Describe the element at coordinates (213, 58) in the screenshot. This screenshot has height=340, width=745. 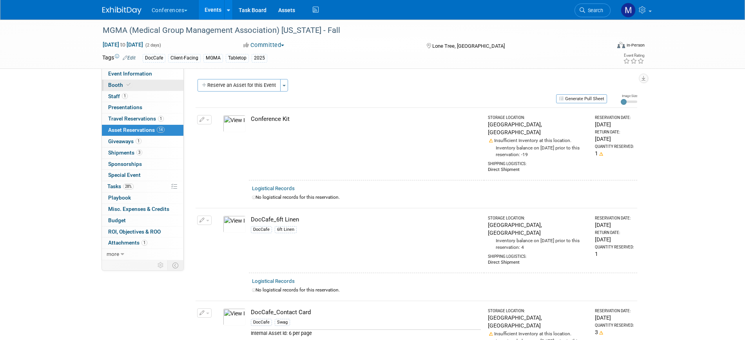
I see `div: MGMA` at that location.